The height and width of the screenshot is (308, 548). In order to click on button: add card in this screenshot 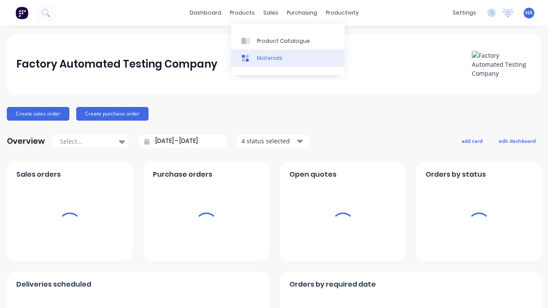, I will do `click(472, 141)`.